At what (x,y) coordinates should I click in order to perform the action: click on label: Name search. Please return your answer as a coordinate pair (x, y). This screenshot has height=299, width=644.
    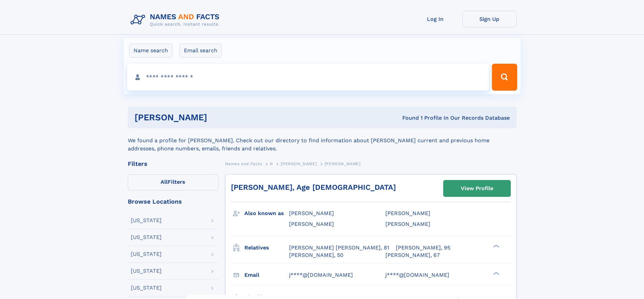
    Looking at the image, I should click on (150, 50).